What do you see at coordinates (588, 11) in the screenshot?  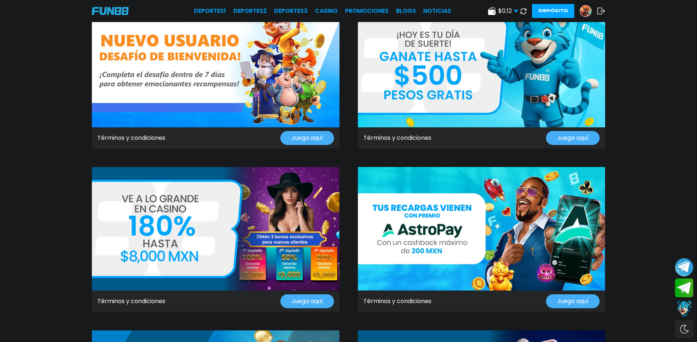 I see `a: Avatar` at bounding box center [588, 11].